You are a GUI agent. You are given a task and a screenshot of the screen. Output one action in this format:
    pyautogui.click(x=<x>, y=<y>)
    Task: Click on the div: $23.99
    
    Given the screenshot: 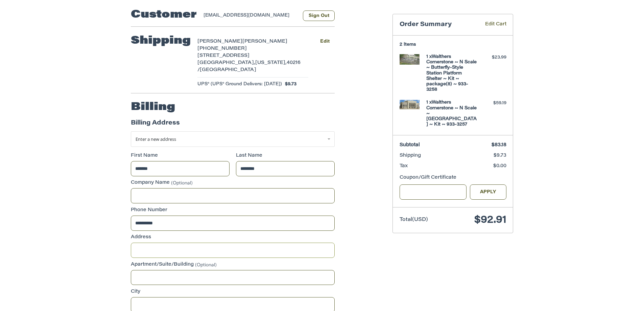 What is the action you would take?
    pyautogui.click(x=493, y=57)
    